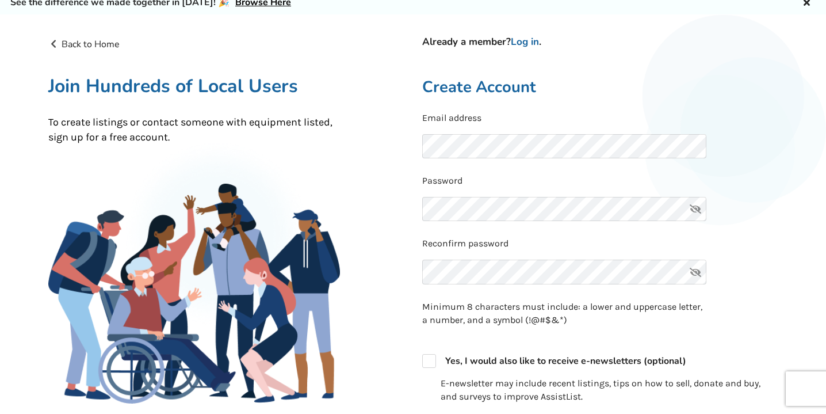 This screenshot has height=414, width=826. What do you see at coordinates (600, 42) in the screenshot?
I see `h4: Already a member? .` at bounding box center [600, 42].